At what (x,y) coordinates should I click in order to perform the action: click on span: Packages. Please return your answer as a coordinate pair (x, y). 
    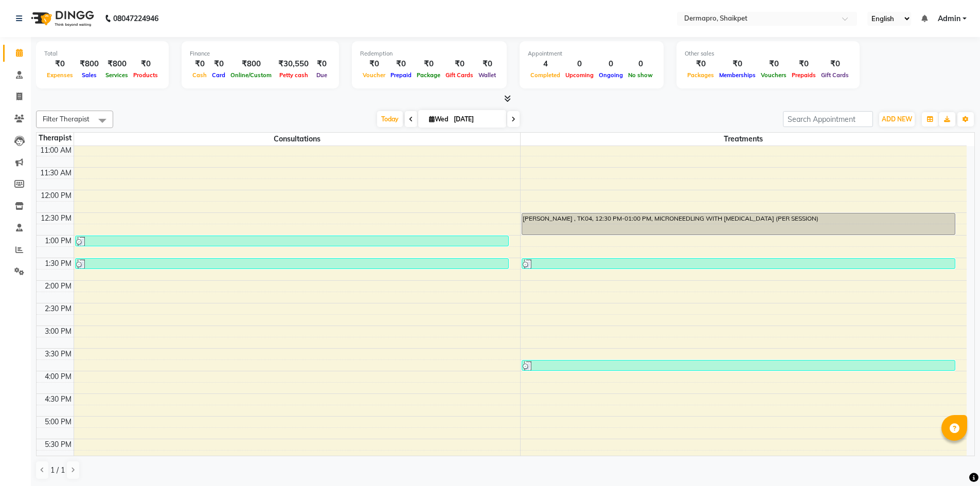
    Looking at the image, I should click on (701, 75).